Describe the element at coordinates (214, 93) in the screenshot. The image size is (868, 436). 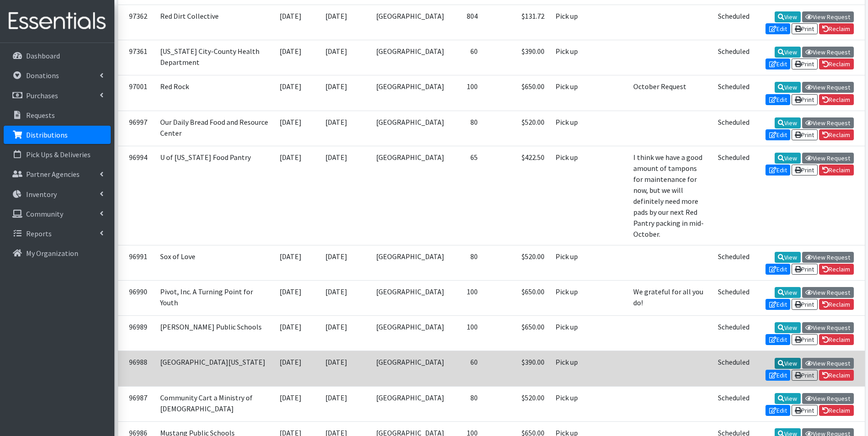
I see `td: Red Rock` at that location.